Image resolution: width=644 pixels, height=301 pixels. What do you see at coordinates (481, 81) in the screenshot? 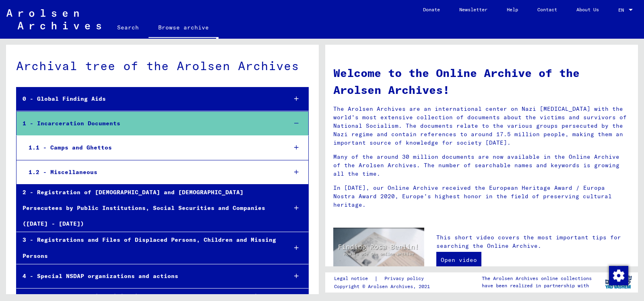
I see `h1: Welcome to the Online Archive of the Arolsen Archives!` at bounding box center [481, 81].